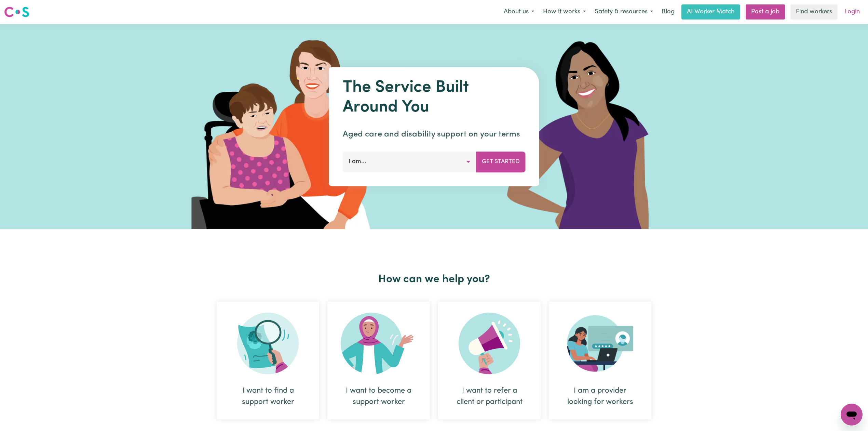  I want to click on p: Aged care and disability support on your terms, so click(434, 135).